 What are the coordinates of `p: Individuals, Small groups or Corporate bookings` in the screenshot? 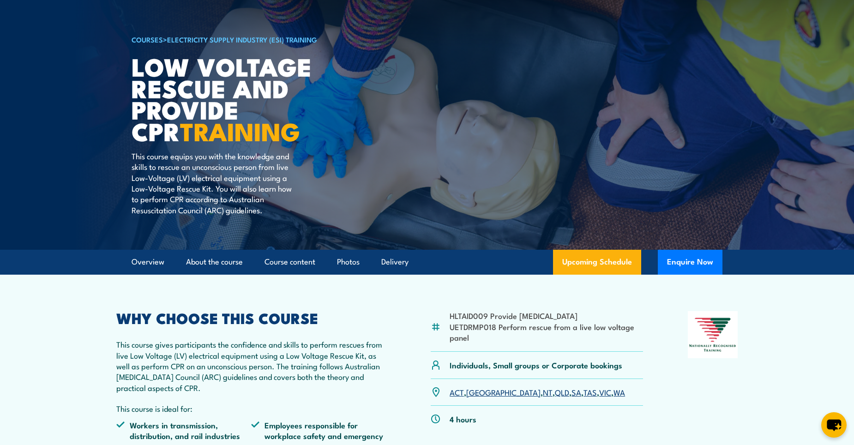 It's located at (536, 365).